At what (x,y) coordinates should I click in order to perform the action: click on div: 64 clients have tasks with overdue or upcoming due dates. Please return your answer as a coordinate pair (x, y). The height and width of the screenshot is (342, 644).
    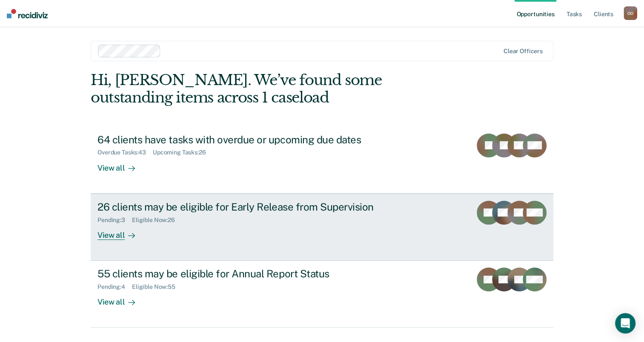
    Looking at the image, I should click on (247, 139).